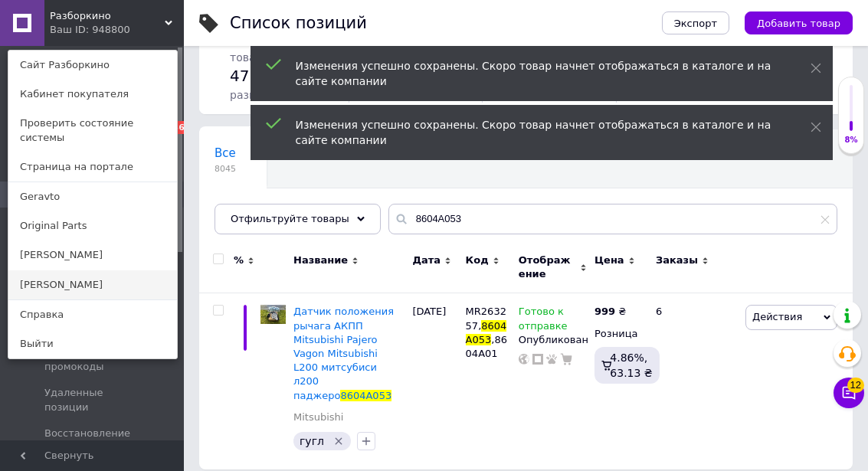 This screenshot has height=471, width=868. Describe the element at coordinates (426, 260) in the screenshot. I see `span: Дата` at that location.